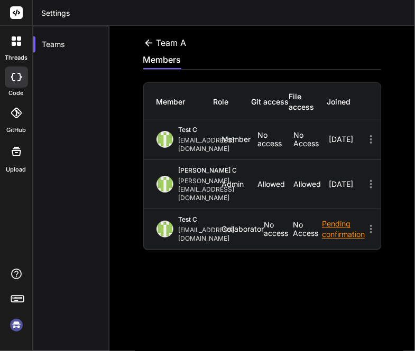 Image resolution: width=415 pixels, height=351 pixels. I want to click on div: Joined, so click(345, 102).